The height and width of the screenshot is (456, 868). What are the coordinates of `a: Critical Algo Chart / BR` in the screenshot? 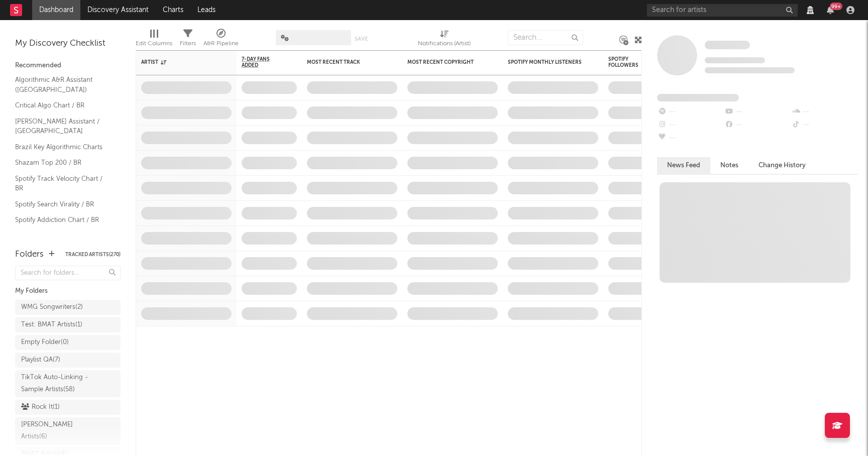 It's located at (63, 105).